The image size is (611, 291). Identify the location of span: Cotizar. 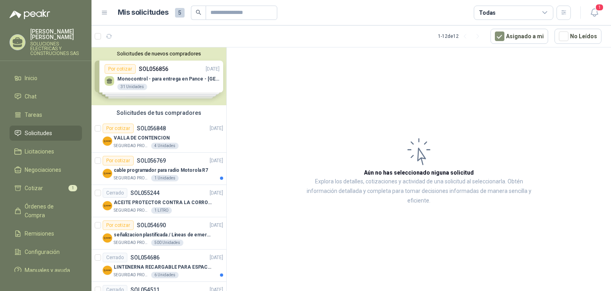
(34, 188).